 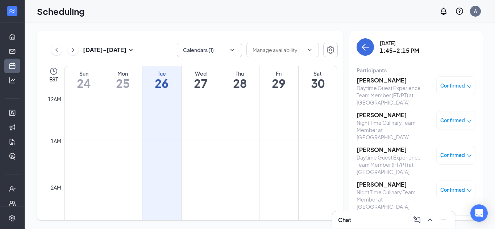 I want to click on div: Fri, so click(x=279, y=74).